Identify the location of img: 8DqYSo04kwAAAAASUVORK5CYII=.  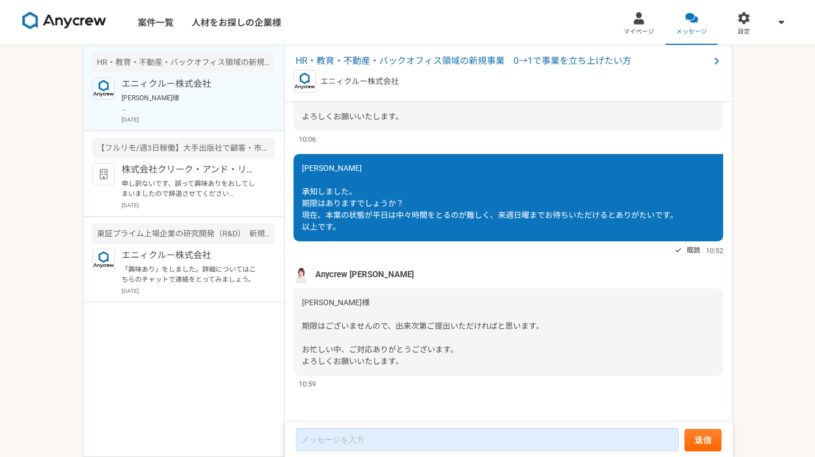
(64, 21).